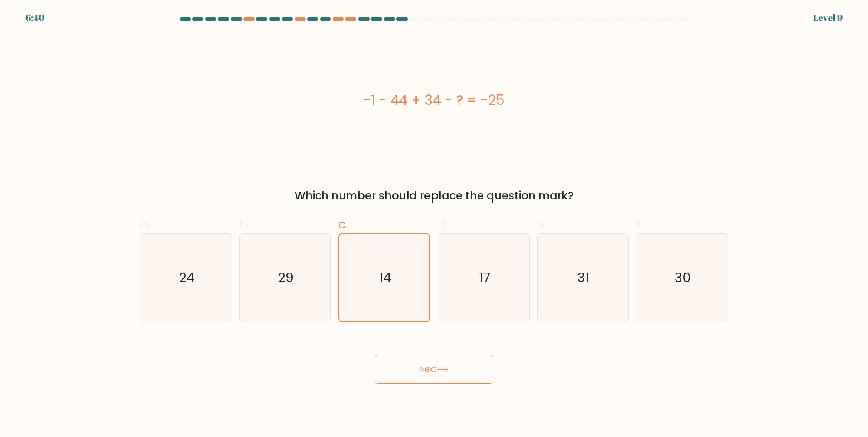 This screenshot has width=868, height=437. I want to click on span: a., so click(146, 224).